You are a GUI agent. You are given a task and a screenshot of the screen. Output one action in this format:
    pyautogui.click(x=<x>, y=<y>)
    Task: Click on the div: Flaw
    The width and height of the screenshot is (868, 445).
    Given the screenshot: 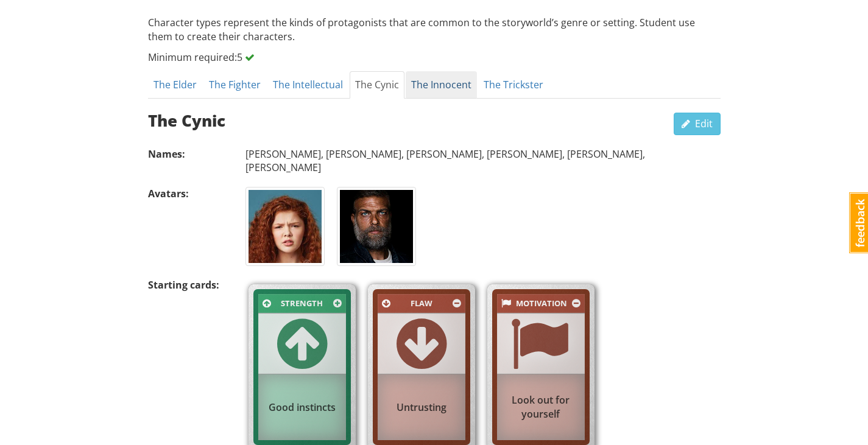 What is the action you would take?
    pyautogui.click(x=421, y=303)
    